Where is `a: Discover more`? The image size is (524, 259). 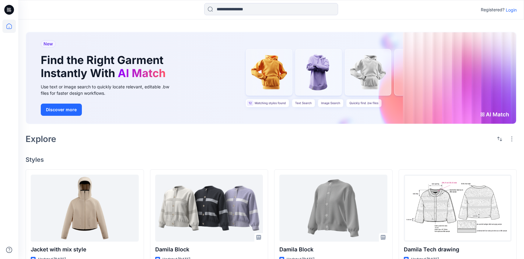 a: Discover more is located at coordinates (61, 110).